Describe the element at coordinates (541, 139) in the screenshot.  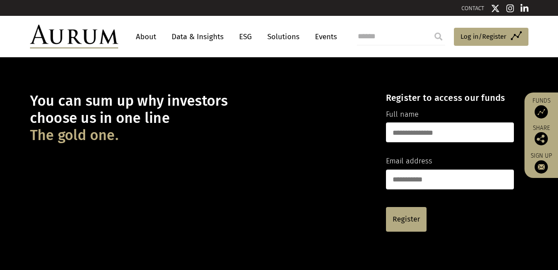
I see `img: Share this post` at that location.